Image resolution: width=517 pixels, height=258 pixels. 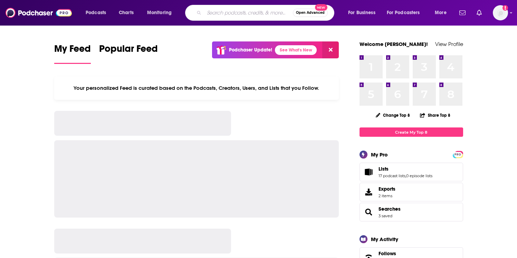 I want to click on svg: Email not verified, so click(x=505, y=8).